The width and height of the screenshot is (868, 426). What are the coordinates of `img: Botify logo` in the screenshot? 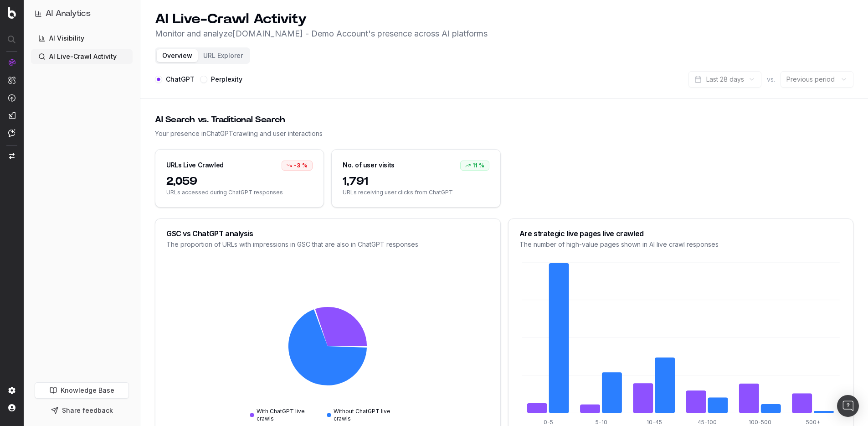 It's located at (12, 13).